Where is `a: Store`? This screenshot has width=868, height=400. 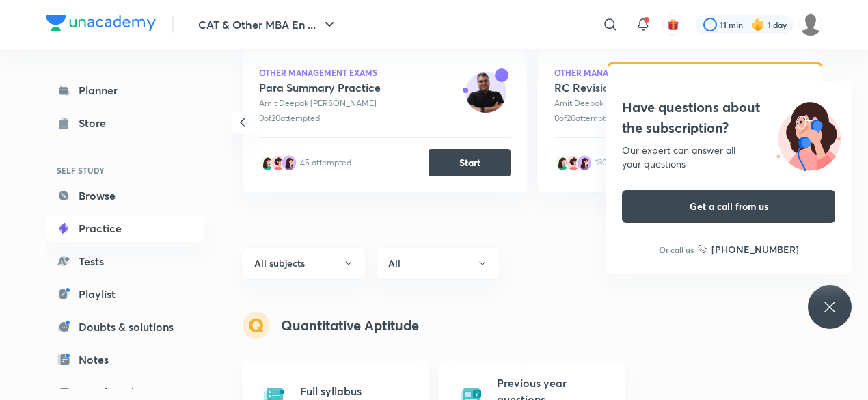 a: Store is located at coordinates (125, 123).